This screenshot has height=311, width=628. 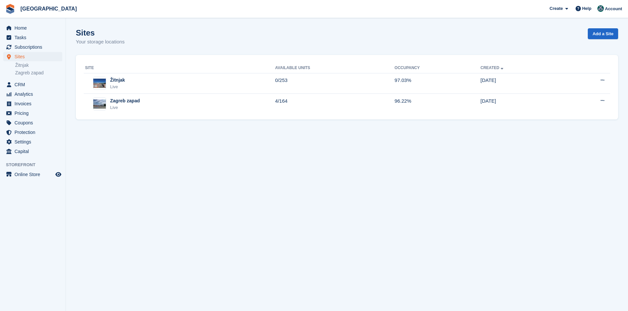 I want to click on a: Zagreb zapad, so click(x=39, y=73).